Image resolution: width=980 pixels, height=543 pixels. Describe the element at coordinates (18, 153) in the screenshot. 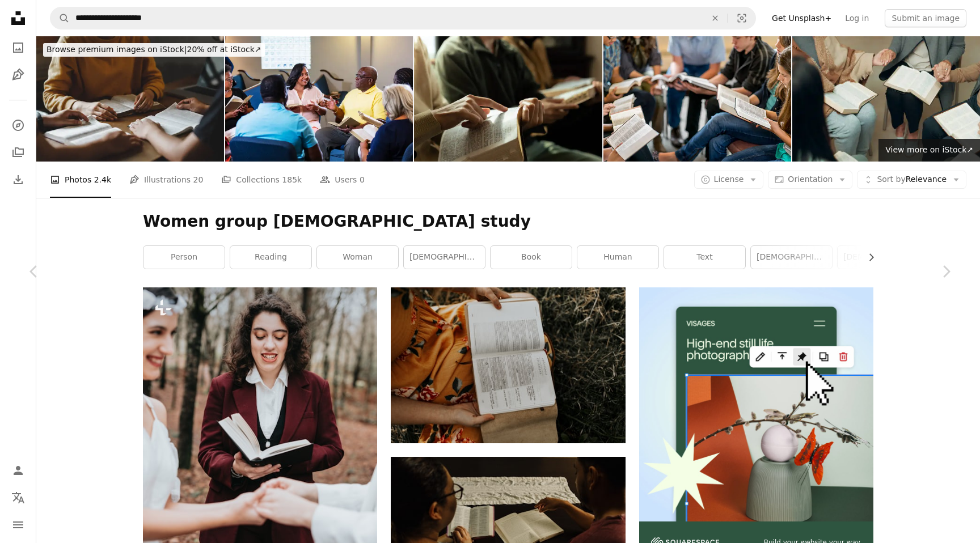

I see `a: Collections` at that location.